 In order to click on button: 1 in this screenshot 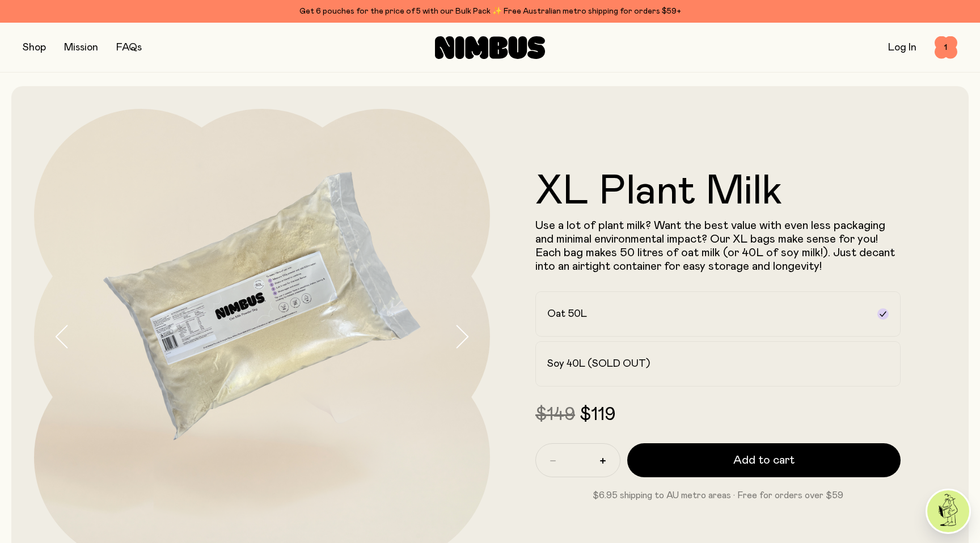, I will do `click(946, 47)`.